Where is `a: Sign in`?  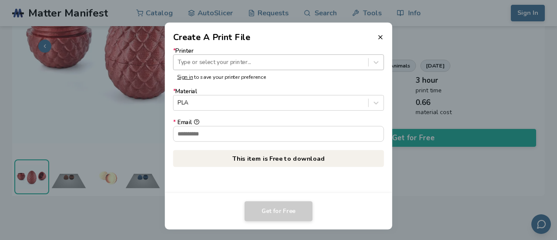
a: Sign in is located at coordinates (185, 77).